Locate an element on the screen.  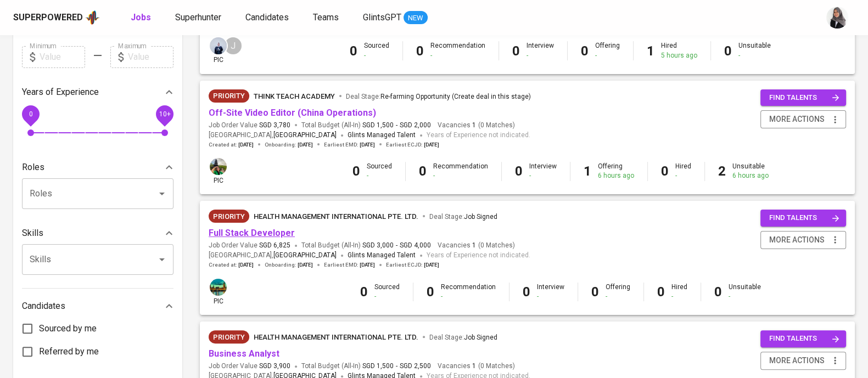
span: Onboarding : is located at coordinates (289, 265).